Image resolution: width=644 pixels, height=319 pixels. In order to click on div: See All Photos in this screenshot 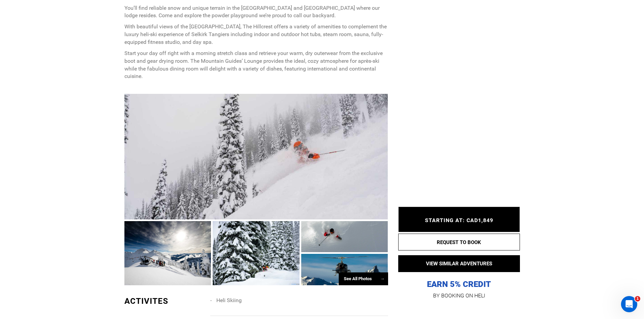, I will do `click(364, 279)`.